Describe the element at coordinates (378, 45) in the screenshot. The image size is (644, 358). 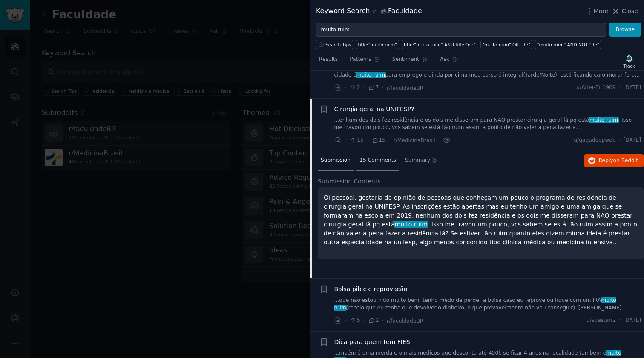
I see `div: title:"muito ruim"` at that location.